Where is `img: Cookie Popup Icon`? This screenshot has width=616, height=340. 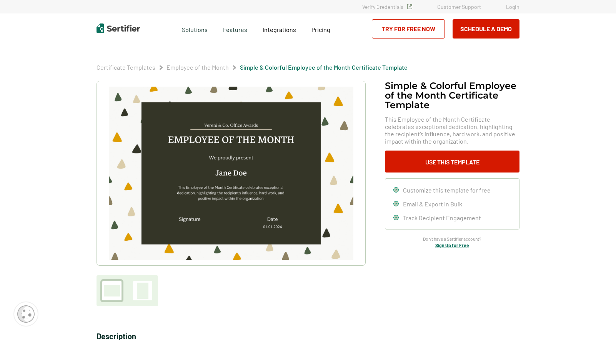
img: Cookie Popup Icon is located at coordinates (26, 314).